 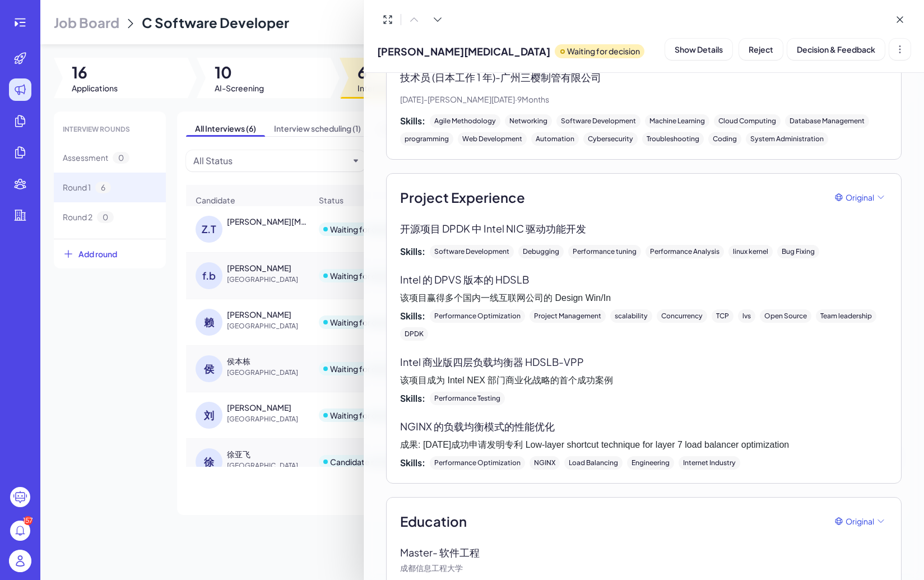 I want to click on div: Project Management, so click(x=567, y=316).